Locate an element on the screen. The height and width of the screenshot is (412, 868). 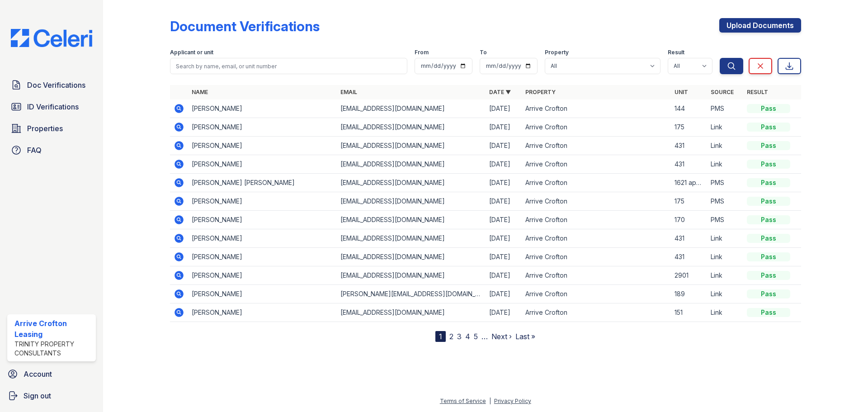
a: Upload Documents is located at coordinates (760, 26).